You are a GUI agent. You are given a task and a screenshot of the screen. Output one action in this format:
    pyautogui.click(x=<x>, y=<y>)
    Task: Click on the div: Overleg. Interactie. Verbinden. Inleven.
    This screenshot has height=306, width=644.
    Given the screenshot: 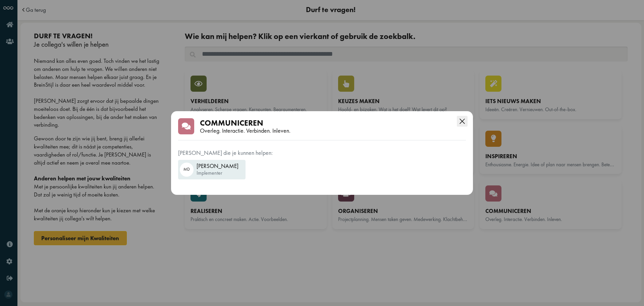 What is the action you would take?
    pyautogui.click(x=245, y=131)
    